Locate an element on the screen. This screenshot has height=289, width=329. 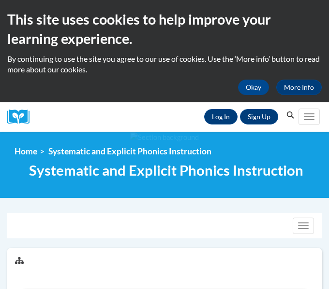
button: Okay is located at coordinates (253, 87).